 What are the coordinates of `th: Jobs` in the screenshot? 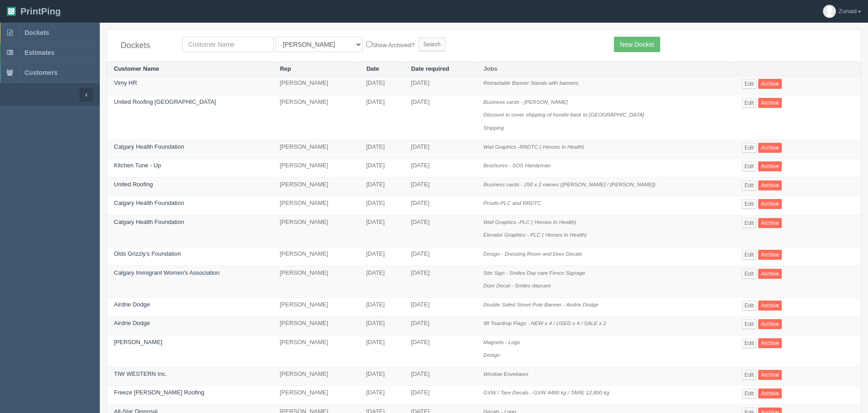 It's located at (606, 69).